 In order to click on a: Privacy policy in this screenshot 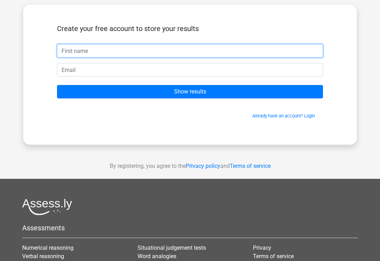, I will do `click(203, 166)`.